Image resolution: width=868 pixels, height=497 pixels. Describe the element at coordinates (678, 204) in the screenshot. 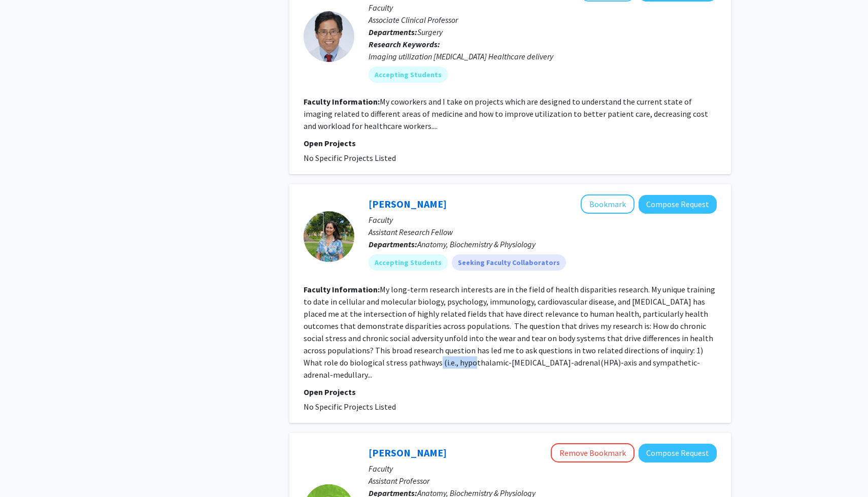

I see `button: Compose Request to Catherine Walsh` at that location.